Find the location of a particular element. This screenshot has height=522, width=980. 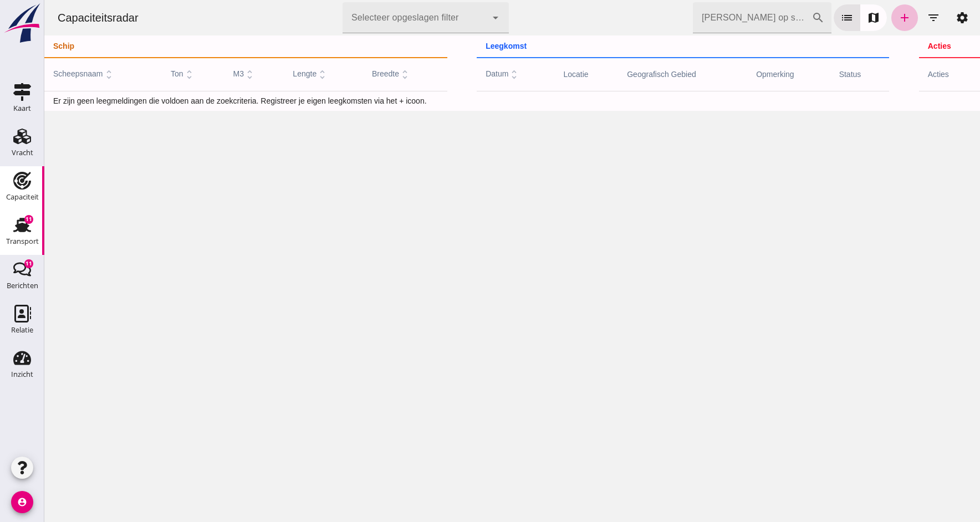

i: settings is located at coordinates (918, 18).